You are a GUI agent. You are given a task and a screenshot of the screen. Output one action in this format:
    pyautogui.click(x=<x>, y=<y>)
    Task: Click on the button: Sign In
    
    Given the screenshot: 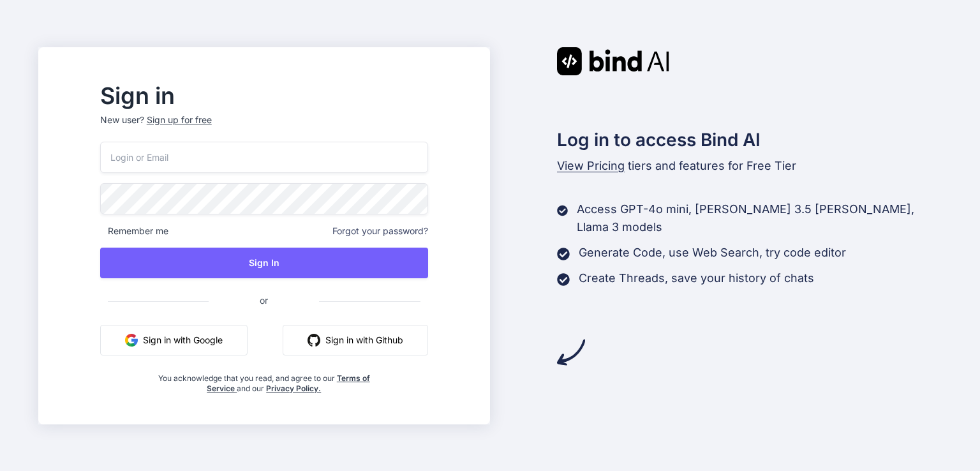 What is the action you would take?
    pyautogui.click(x=264, y=263)
    